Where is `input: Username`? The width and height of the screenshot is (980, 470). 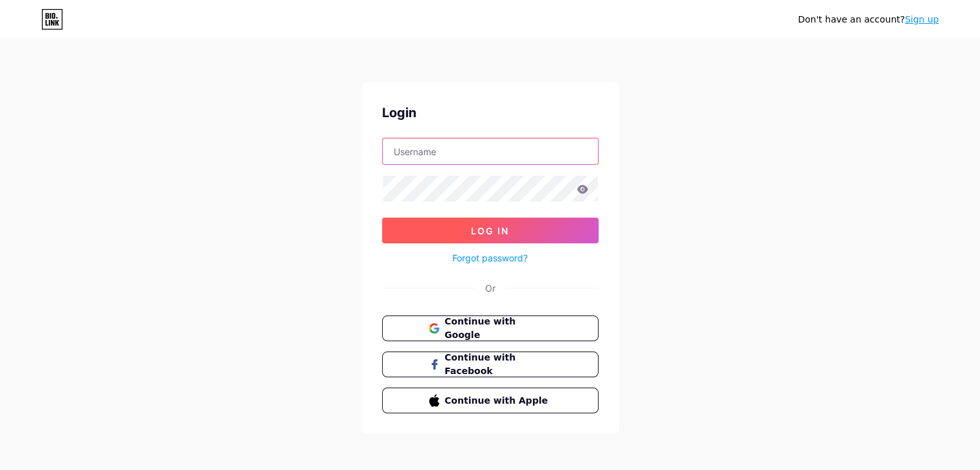 input: Username is located at coordinates (490, 151).